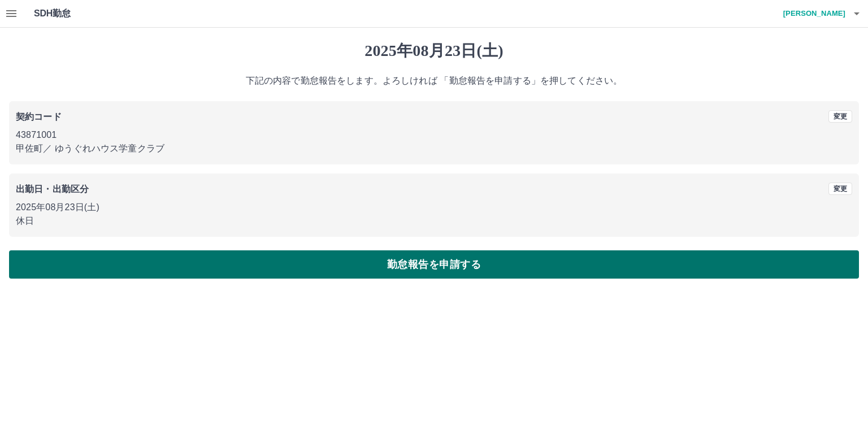 The height and width of the screenshot is (447, 868). Describe the element at coordinates (434, 80) in the screenshot. I see `p: 下記の内容で勤怠報告をします。よろしければ 「勤怠報告を申請する」を押してください。` at that location.